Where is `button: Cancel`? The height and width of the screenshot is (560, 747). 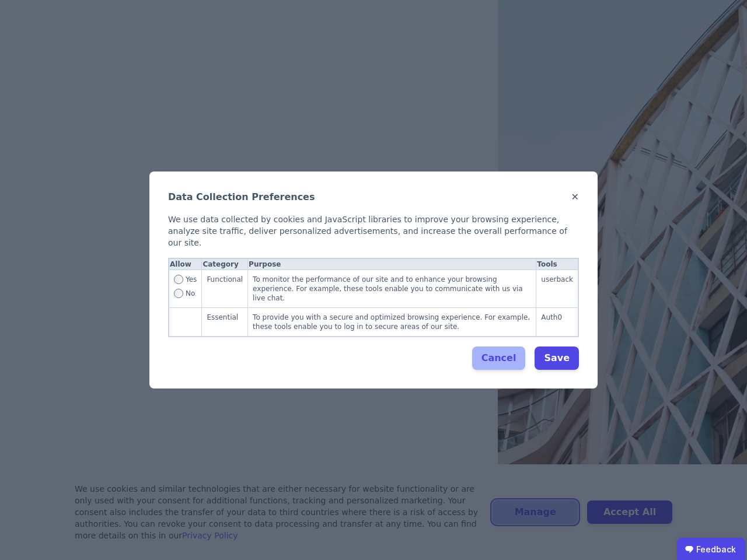
button: Cancel is located at coordinates (499, 358).